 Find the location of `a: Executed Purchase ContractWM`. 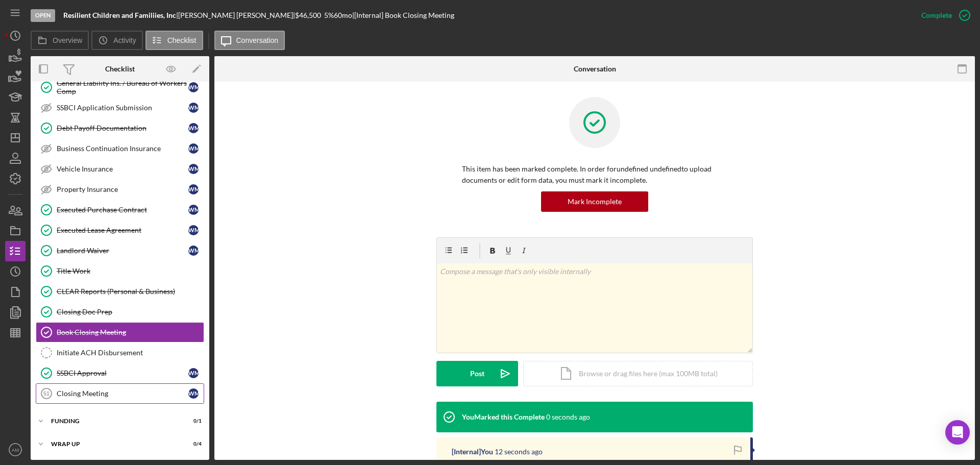

a: Executed Purchase ContractWM is located at coordinates (120, 210).